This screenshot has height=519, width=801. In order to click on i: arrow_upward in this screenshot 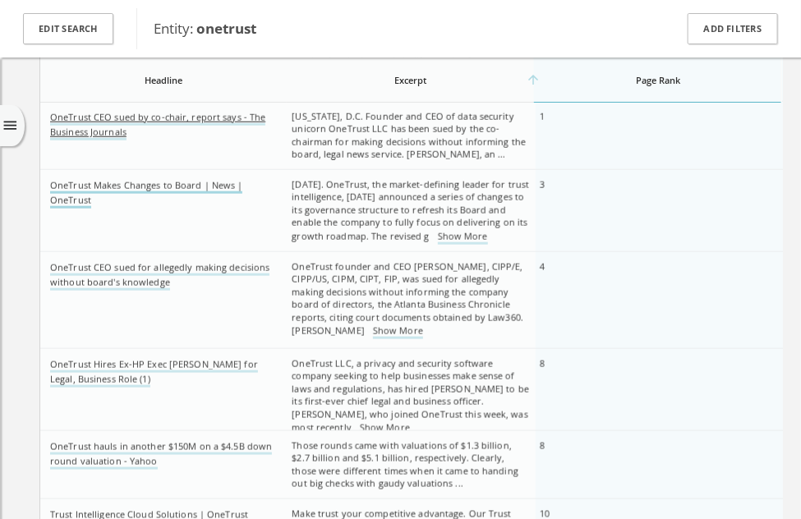, I will do `click(533, 80)`.